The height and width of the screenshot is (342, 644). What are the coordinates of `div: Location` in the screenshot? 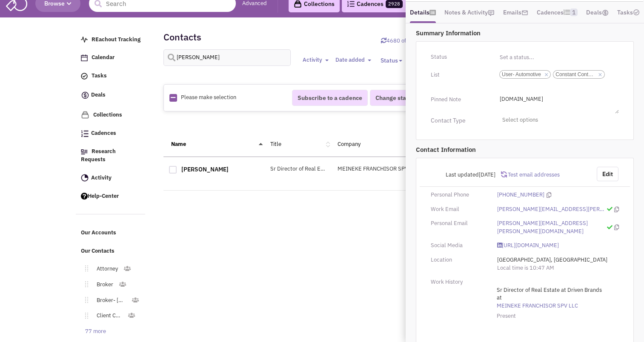 It's located at (458, 259).